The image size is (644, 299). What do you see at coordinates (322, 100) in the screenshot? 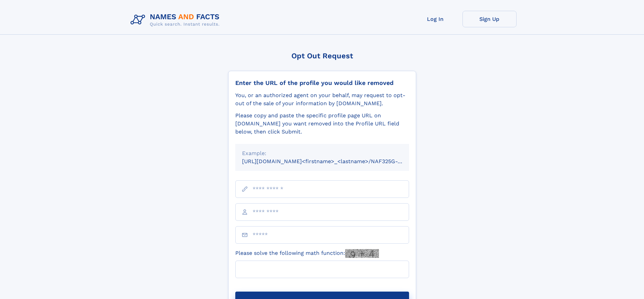
I see `div: You, or an authorized agent on your behalf, may request to opt-out of the sale of your informatio...` at bounding box center [322, 100].